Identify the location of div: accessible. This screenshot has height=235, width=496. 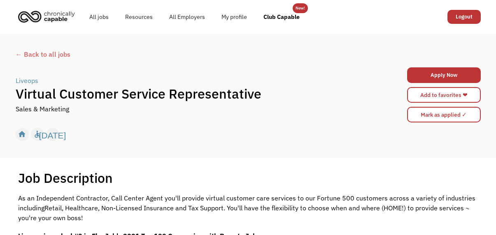
(37, 134).